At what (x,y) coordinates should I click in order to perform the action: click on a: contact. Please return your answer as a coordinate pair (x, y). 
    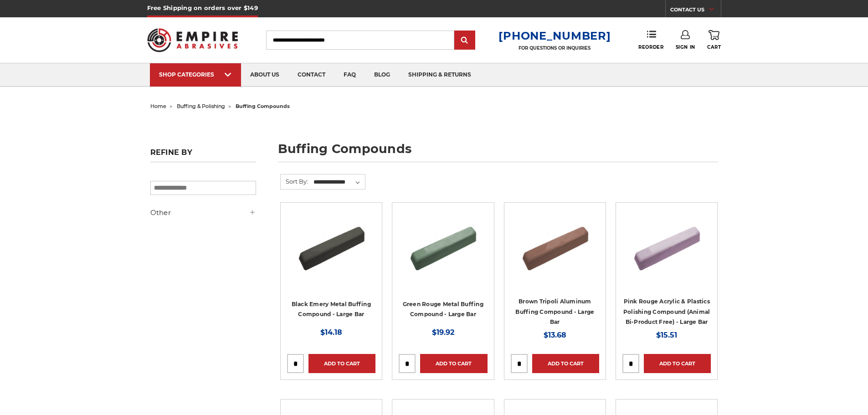
    Looking at the image, I should click on (311, 75).